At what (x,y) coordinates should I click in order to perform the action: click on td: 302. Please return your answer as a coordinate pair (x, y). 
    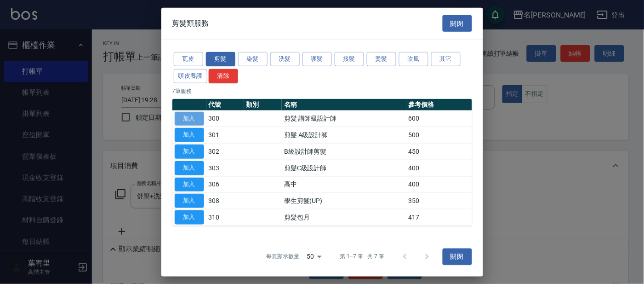
    Looking at the image, I should click on (225, 151).